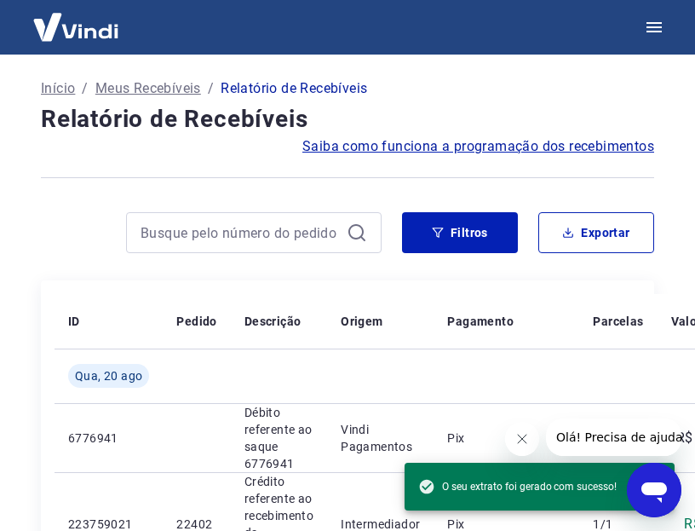 Image resolution: width=695 pixels, height=531 pixels. Describe the element at coordinates (76, 26) in the screenshot. I see `img: Vindi` at that location.